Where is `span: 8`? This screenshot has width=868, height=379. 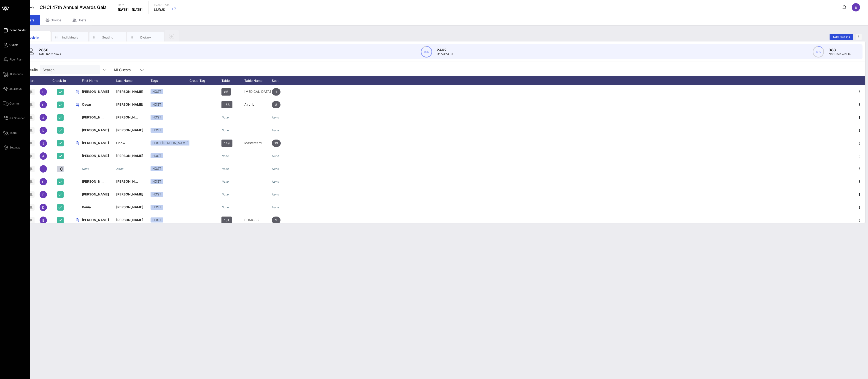 span: 8 is located at coordinates (276, 104).